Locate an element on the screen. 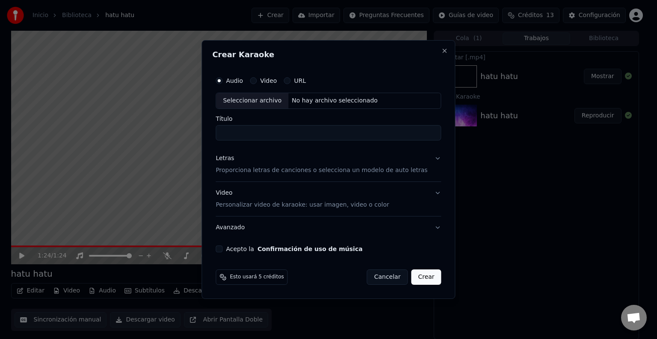 The image size is (657, 339). p: Personalizar video de karaoke: usar imagen, video o color is located at coordinates (302, 205).